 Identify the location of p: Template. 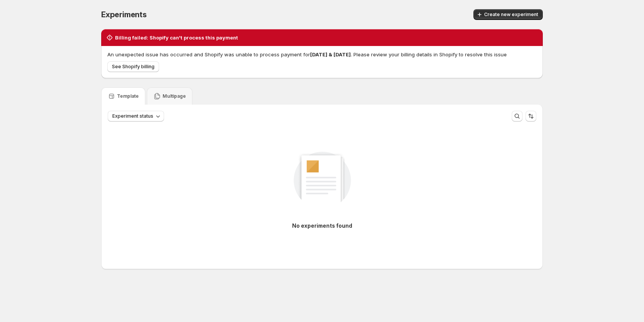
(128, 96).